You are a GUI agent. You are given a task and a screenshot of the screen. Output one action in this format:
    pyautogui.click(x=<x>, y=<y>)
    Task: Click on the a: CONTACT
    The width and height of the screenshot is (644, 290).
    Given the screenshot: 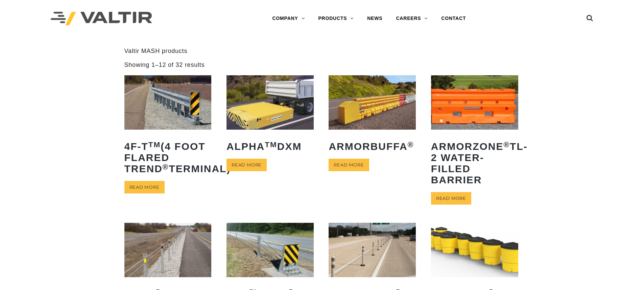 What is the action you would take?
    pyautogui.click(x=453, y=19)
    